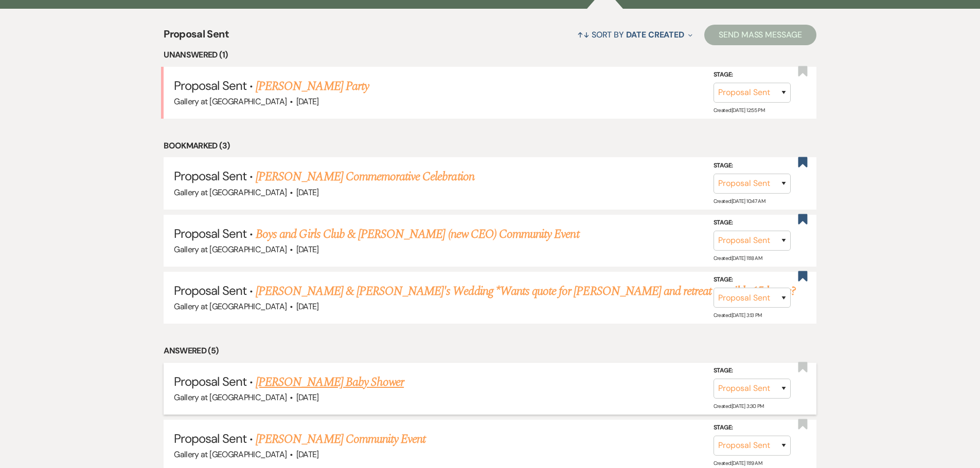 This screenshot has width=980, height=468. Describe the element at coordinates (760, 35) in the screenshot. I see `button: Send Mass Message` at that location.